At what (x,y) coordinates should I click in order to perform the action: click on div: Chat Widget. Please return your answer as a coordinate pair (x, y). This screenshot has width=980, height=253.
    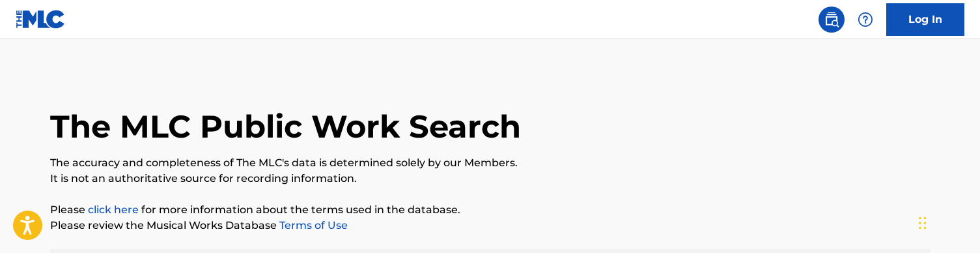
    Looking at the image, I should click on (948, 222).